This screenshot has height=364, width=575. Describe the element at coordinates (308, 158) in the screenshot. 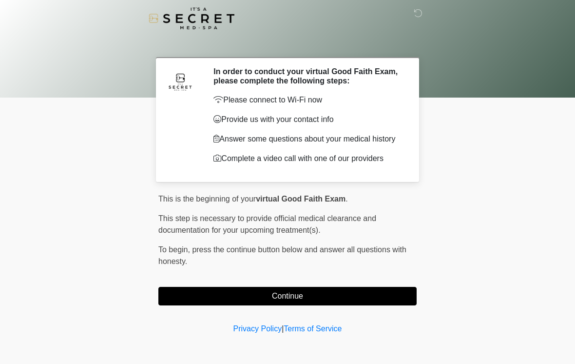

I see `p: Complete a video call with one of our providers` at that location.